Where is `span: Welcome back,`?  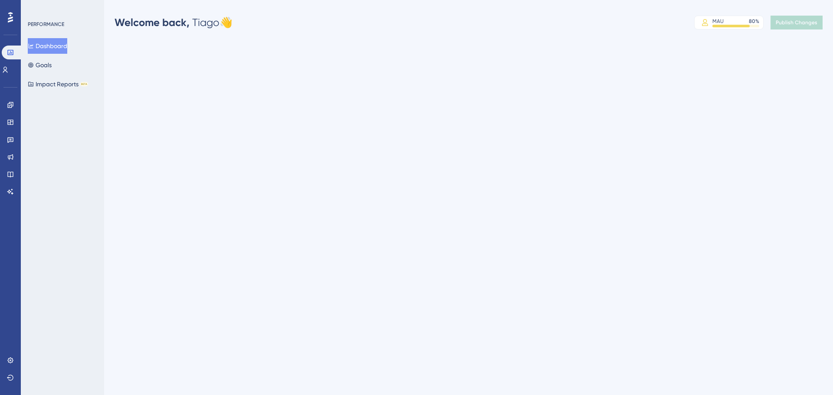
span: Welcome back, is located at coordinates (152, 22).